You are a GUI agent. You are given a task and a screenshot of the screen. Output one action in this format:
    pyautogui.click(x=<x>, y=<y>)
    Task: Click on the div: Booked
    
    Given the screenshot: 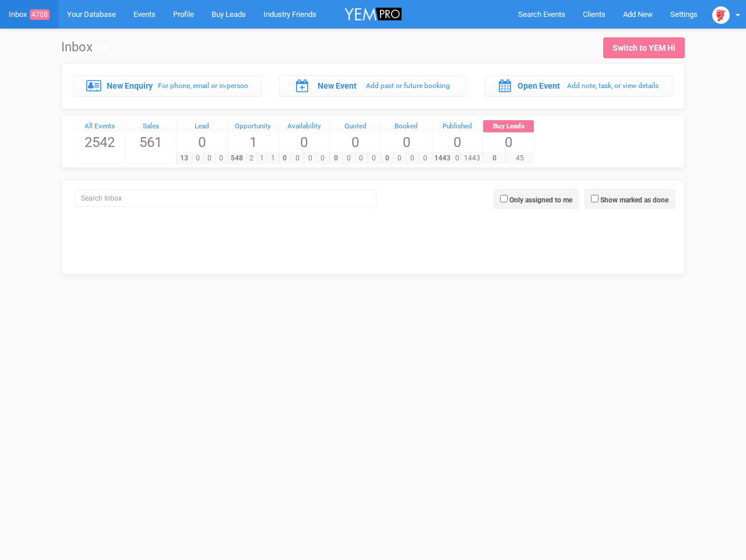 What is the action you would take?
    pyautogui.click(x=407, y=127)
    